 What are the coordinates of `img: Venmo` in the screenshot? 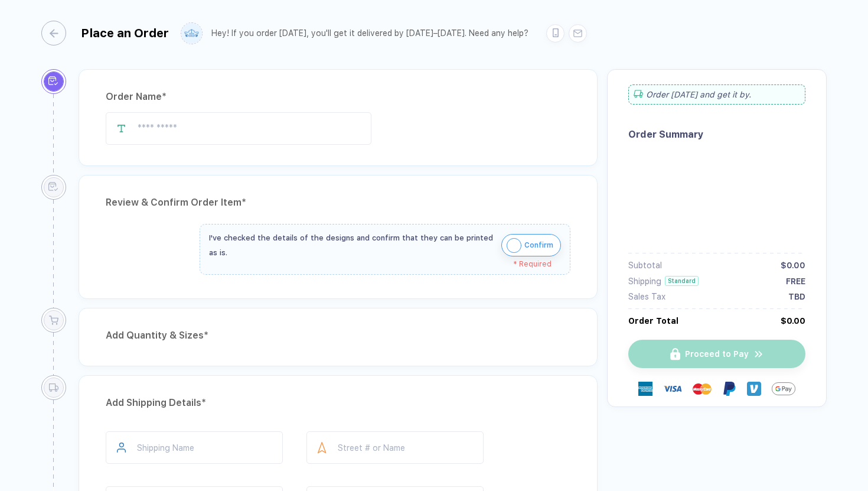 It's located at (754, 389).